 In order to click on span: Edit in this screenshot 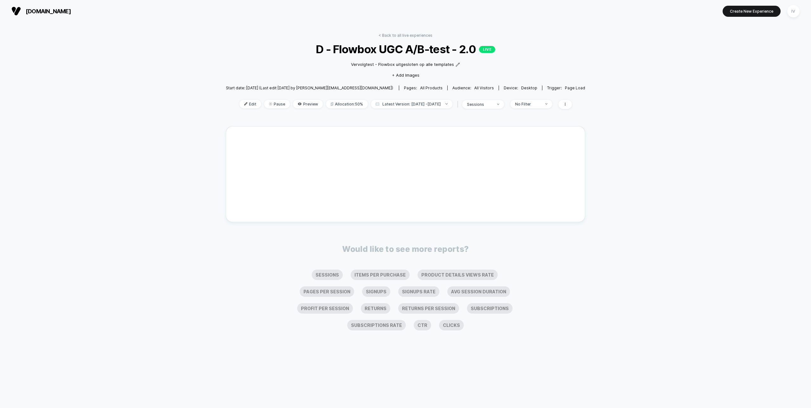, I will do `click(250, 104)`.